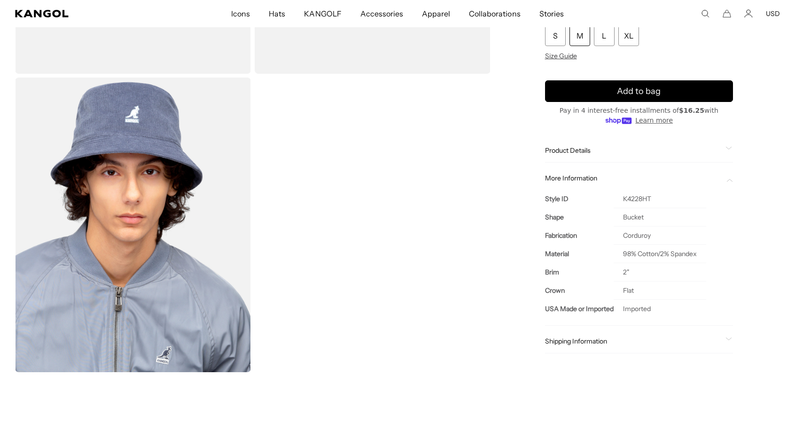 This screenshot has width=795, height=422. What do you see at coordinates (133, 225) in the screenshot?
I see `img: denim-blue` at bounding box center [133, 225].